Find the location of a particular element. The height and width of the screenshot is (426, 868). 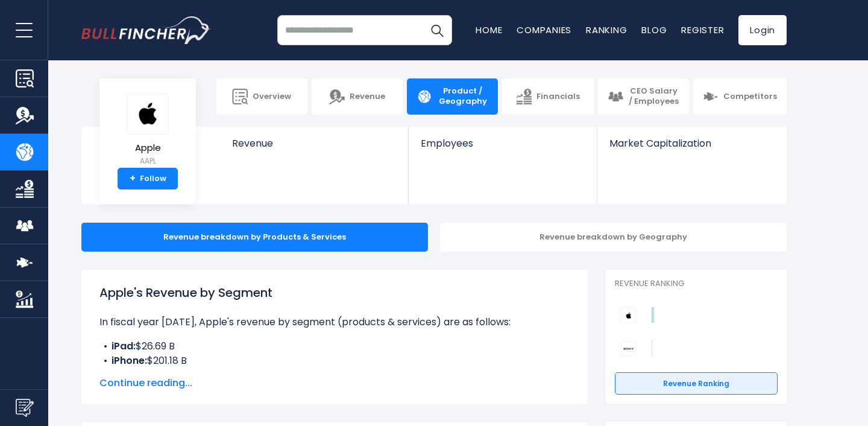

li: $26.69 B is located at coordinates (335, 347).